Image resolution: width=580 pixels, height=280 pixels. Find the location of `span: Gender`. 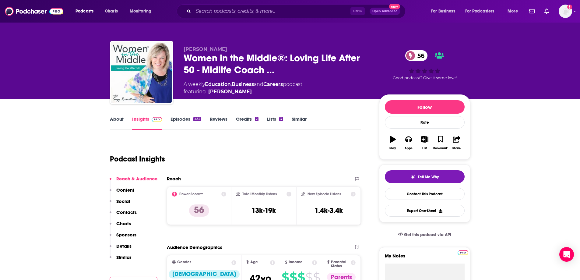

span: Gender is located at coordinates (184, 262).